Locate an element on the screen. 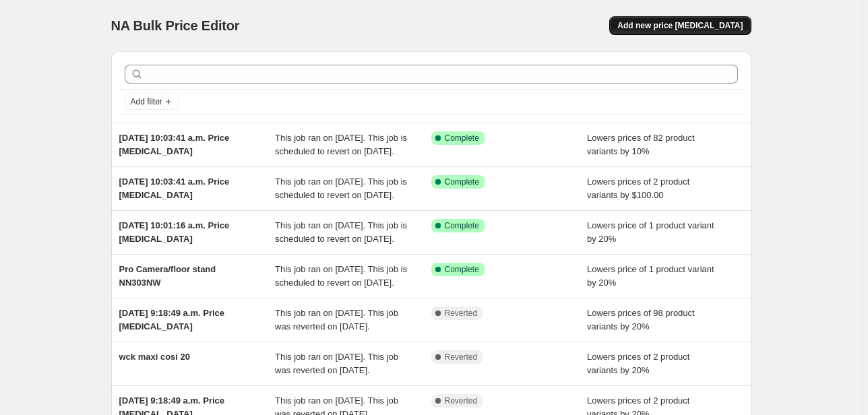 This screenshot has height=415, width=868. span: Lowers prices of 82 product variants by 10% is located at coordinates (641, 144).